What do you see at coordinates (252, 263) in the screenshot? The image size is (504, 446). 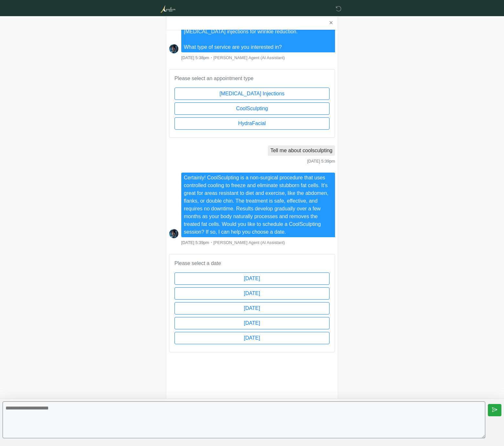 I see `p: Please select a date` at bounding box center [252, 263].